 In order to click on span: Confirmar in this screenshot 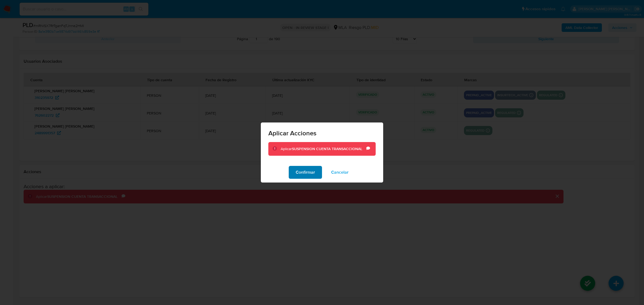, I will do `click(305, 173)`.